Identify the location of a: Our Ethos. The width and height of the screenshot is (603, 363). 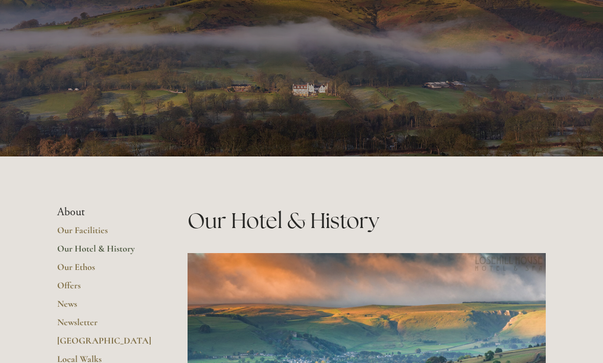
(106, 270).